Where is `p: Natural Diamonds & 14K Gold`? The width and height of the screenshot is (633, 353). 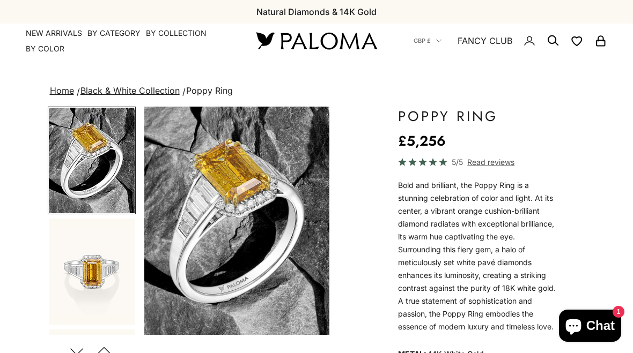
p: Natural Diamonds & 14K Gold is located at coordinates (316, 12).